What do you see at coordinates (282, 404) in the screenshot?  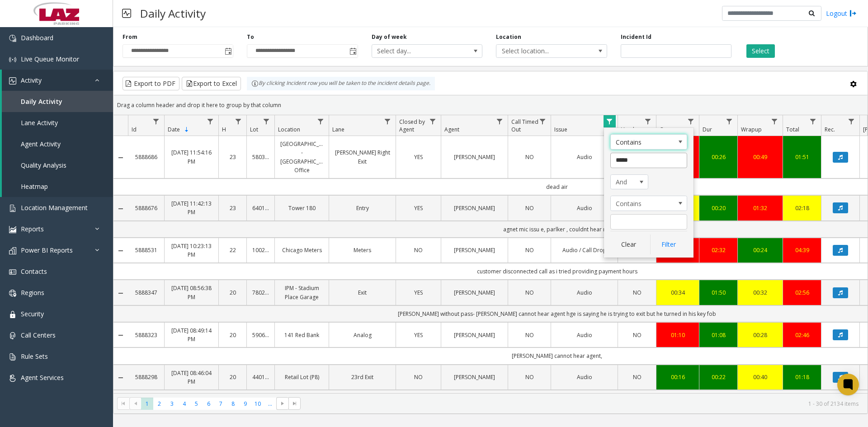 I see `span: Go to the next page` at bounding box center [282, 404].